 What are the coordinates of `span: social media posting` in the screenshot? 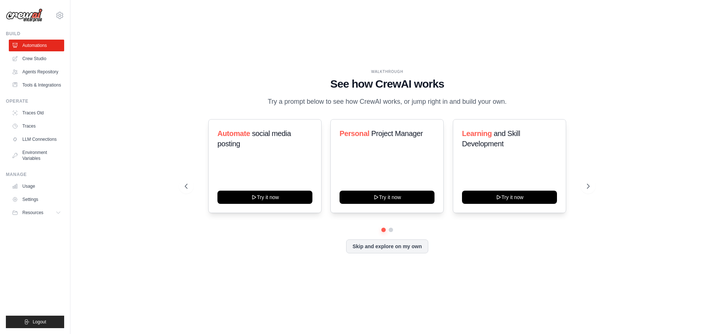 It's located at (254, 139).